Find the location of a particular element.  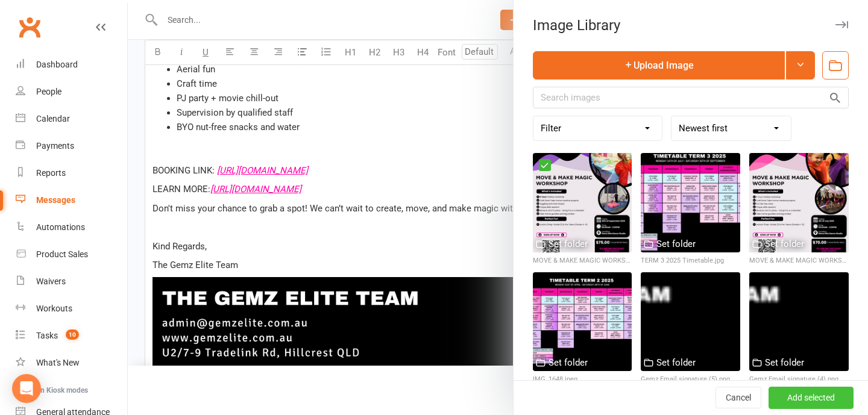

a: Reports is located at coordinates (71, 173).